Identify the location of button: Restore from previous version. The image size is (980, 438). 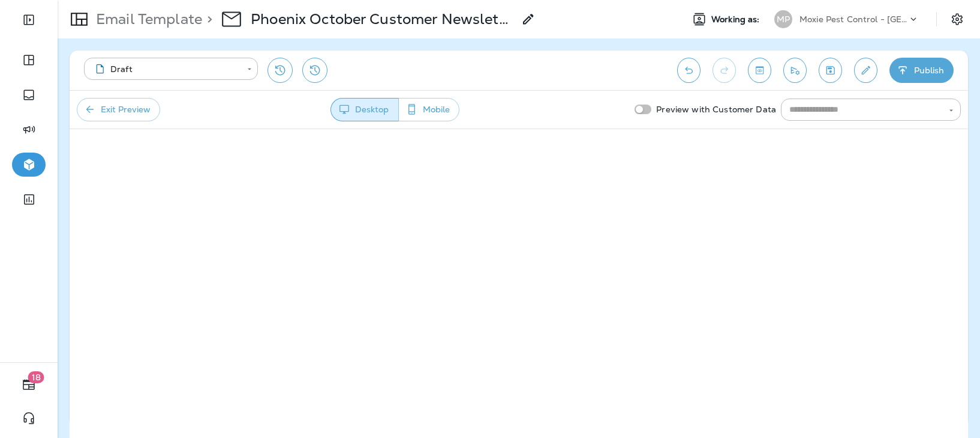
(280, 71).